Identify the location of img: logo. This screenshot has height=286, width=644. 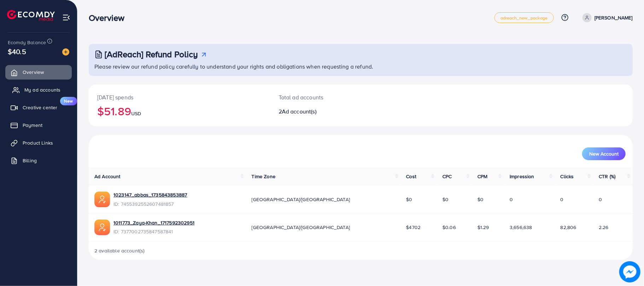
(31, 15).